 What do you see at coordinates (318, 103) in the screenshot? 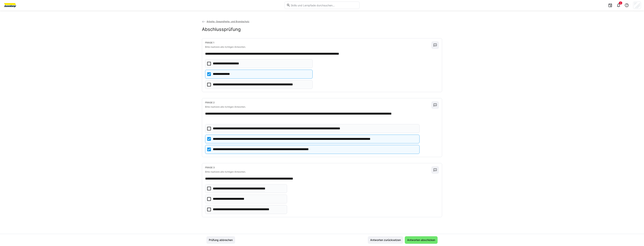
I see `h4: Frage 2` at bounding box center [318, 103].